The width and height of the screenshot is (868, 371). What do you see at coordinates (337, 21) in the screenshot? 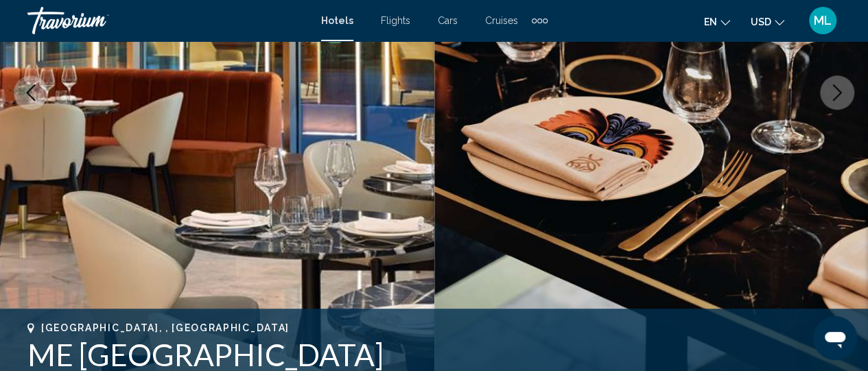
I see `span: Hotels` at bounding box center [337, 21].